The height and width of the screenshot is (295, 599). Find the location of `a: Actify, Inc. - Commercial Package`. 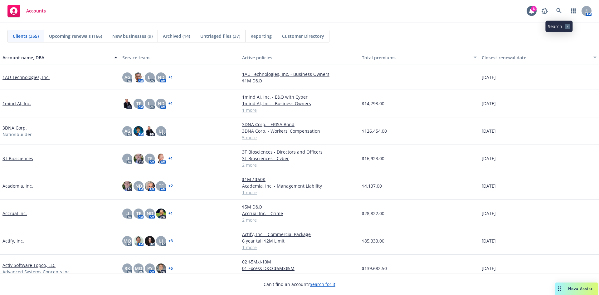

a: Actify, Inc. - Commercial Package is located at coordinates (299, 234).